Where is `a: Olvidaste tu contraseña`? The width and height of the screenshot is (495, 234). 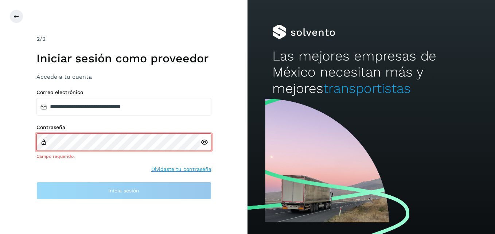 a: Olvidaste tu contraseña is located at coordinates (181, 169).